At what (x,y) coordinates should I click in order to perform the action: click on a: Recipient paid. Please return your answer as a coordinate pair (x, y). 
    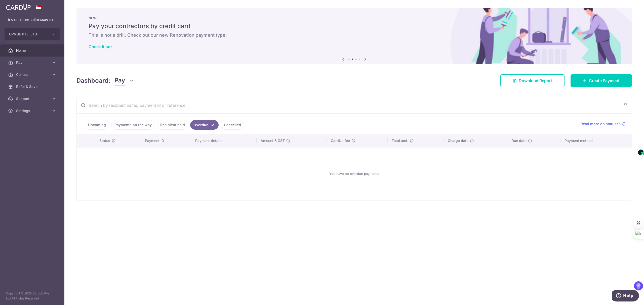
    Looking at the image, I should click on (173, 125).